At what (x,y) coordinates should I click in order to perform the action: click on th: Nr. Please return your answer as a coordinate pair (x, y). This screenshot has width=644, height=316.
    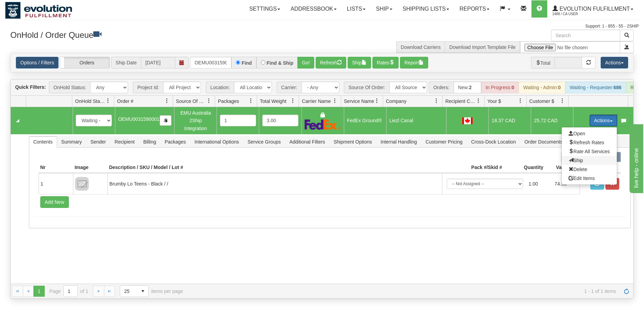
    Looking at the image, I should click on (56, 168).